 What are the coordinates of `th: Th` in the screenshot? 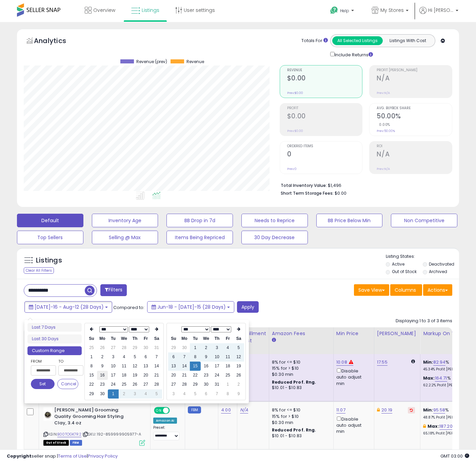 It's located at (217, 338).